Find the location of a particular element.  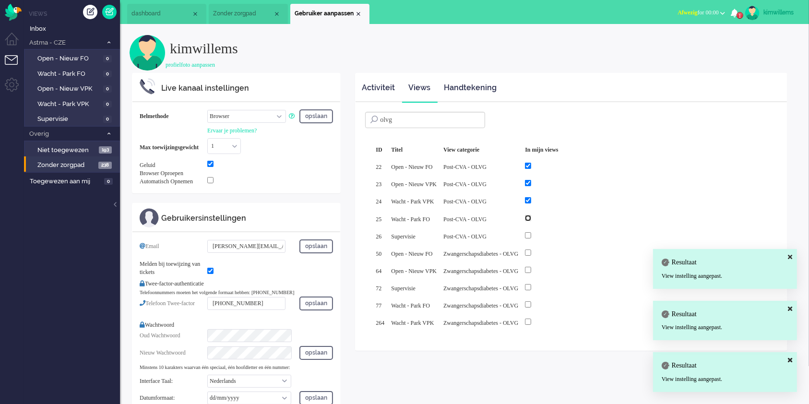

span: kimwillems is located at coordinates (204, 48).